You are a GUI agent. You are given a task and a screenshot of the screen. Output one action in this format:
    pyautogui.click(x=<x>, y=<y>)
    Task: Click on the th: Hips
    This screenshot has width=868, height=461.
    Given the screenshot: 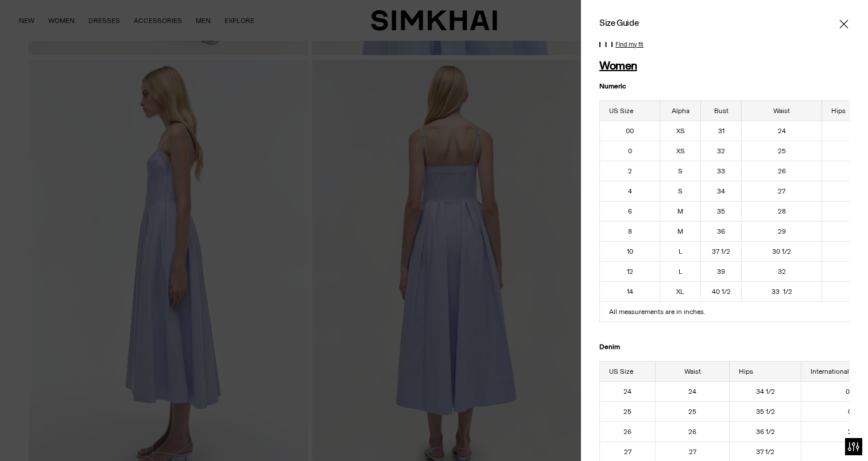 What is the action you would take?
    pyautogui.click(x=765, y=371)
    